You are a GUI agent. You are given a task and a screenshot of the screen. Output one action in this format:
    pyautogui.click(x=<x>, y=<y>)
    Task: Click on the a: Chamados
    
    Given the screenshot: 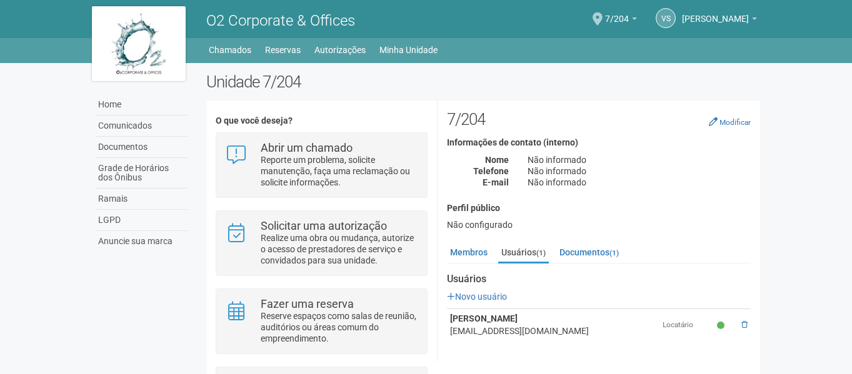 What is the action you would take?
    pyautogui.click(x=230, y=50)
    